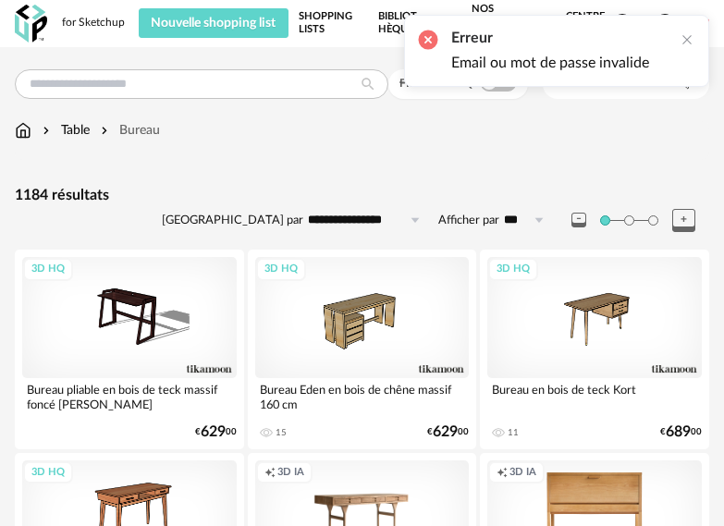 The width and height of the screenshot is (724, 526). What do you see at coordinates (469, 220) in the screenshot?
I see `label: Afficher par` at bounding box center [469, 220].